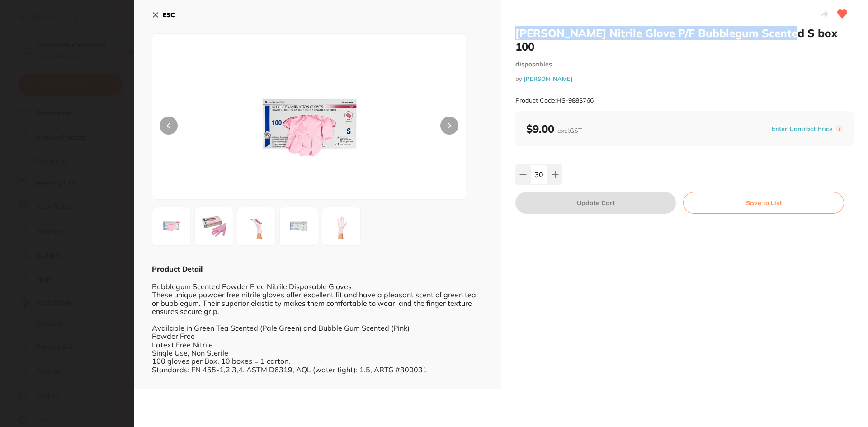 The height and width of the screenshot is (427, 868). Describe the element at coordinates (595, 203) in the screenshot. I see `button: Update Cart` at that location.